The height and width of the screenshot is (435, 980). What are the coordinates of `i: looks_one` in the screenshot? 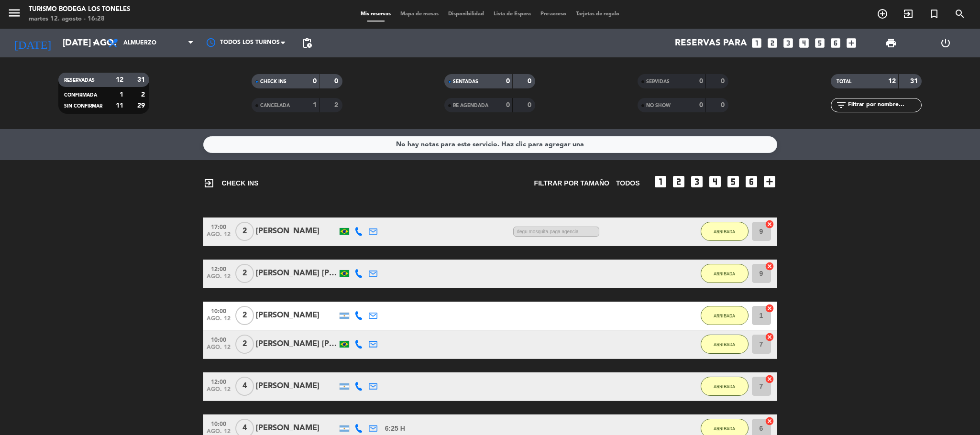 It's located at (757, 43).